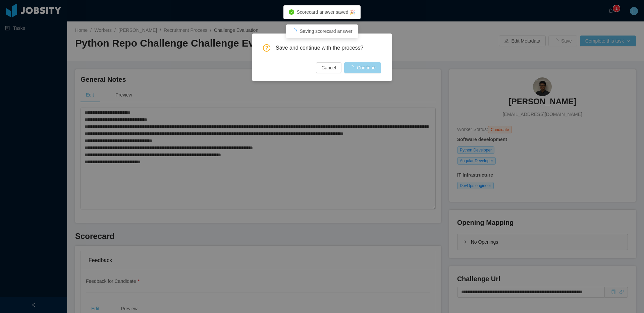 Image resolution: width=644 pixels, height=313 pixels. Describe the element at coordinates (326, 12) in the screenshot. I see `span: Scorecard answer saved 🎉` at that location.